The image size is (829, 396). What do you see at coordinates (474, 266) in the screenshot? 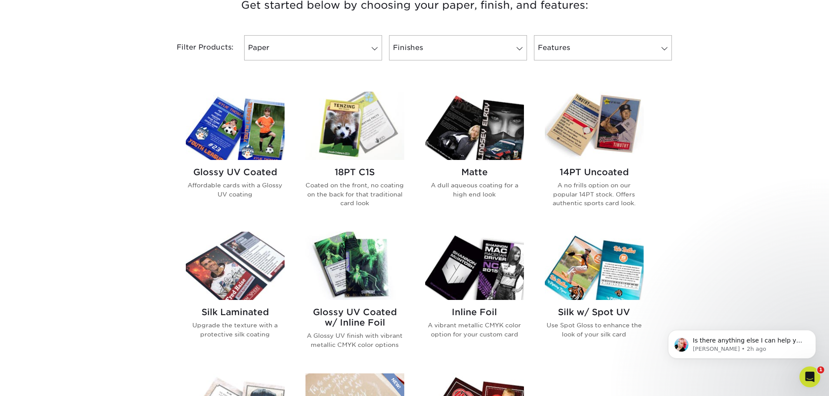
I see `img: Inline Foil Trading Cards` at bounding box center [474, 266].